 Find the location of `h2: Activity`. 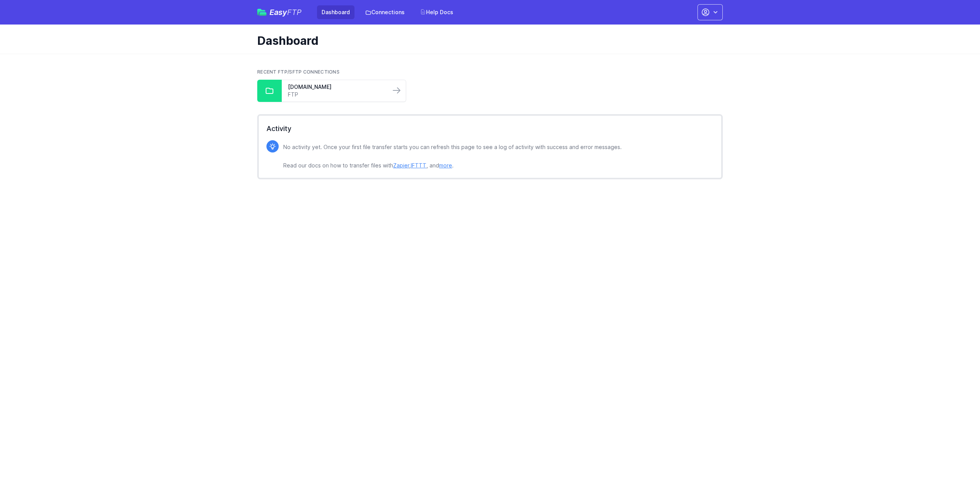

h2: Activity is located at coordinates (490, 129).